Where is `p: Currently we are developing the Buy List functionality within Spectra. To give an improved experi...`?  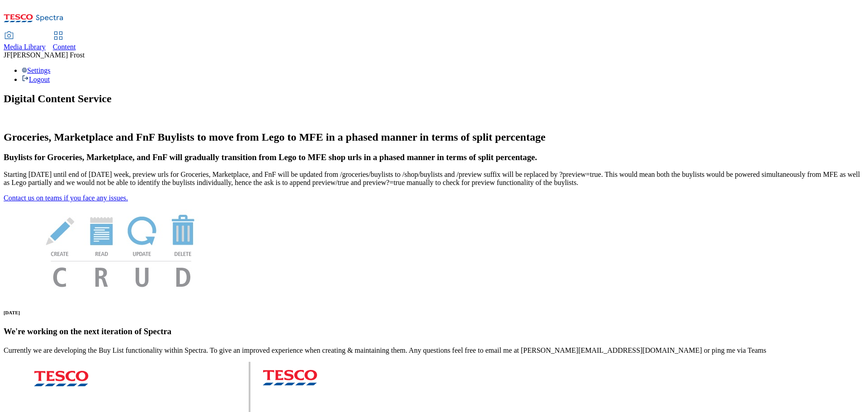 p: Currently we are developing the Buy List functionality within Spectra. To give an improved experi... is located at coordinates (434, 351).